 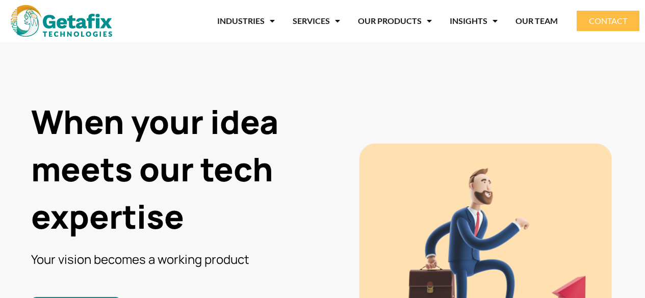 I want to click on h3: Your vision becomes a working product, so click(x=189, y=259).